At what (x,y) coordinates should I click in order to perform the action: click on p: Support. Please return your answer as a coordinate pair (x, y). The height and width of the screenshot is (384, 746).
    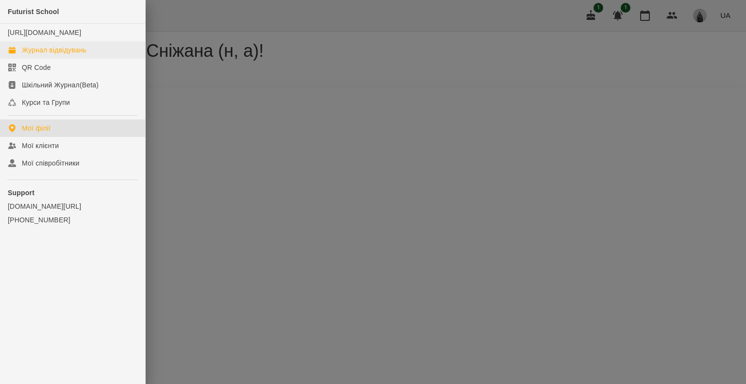
    Looking at the image, I should click on (72, 193).